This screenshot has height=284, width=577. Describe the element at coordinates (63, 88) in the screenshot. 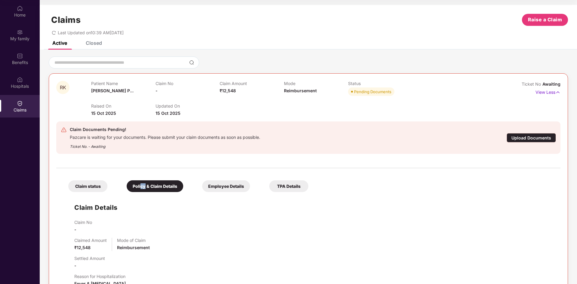

I see `span: RK` at that location.